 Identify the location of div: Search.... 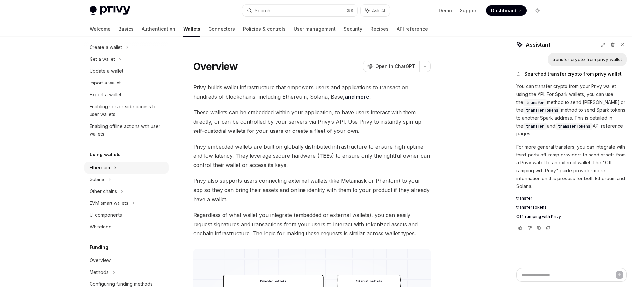
(264, 11).